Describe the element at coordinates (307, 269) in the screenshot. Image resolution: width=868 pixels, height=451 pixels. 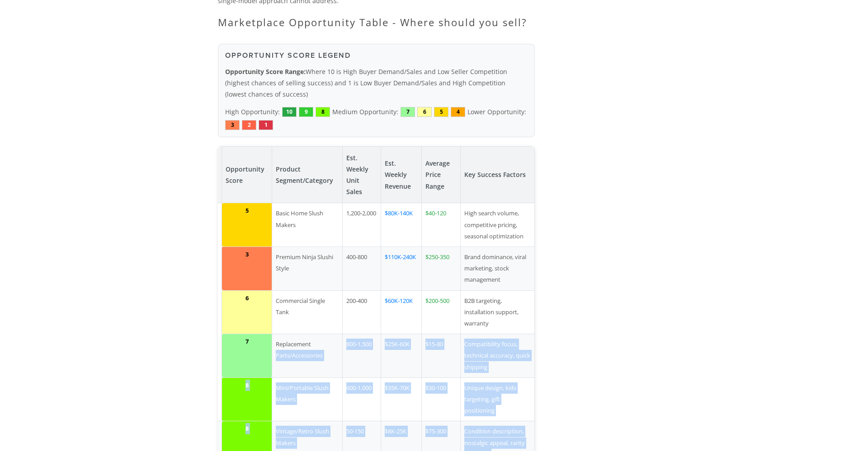
I see `td: Premium Ninja Slushi Style` at that location.